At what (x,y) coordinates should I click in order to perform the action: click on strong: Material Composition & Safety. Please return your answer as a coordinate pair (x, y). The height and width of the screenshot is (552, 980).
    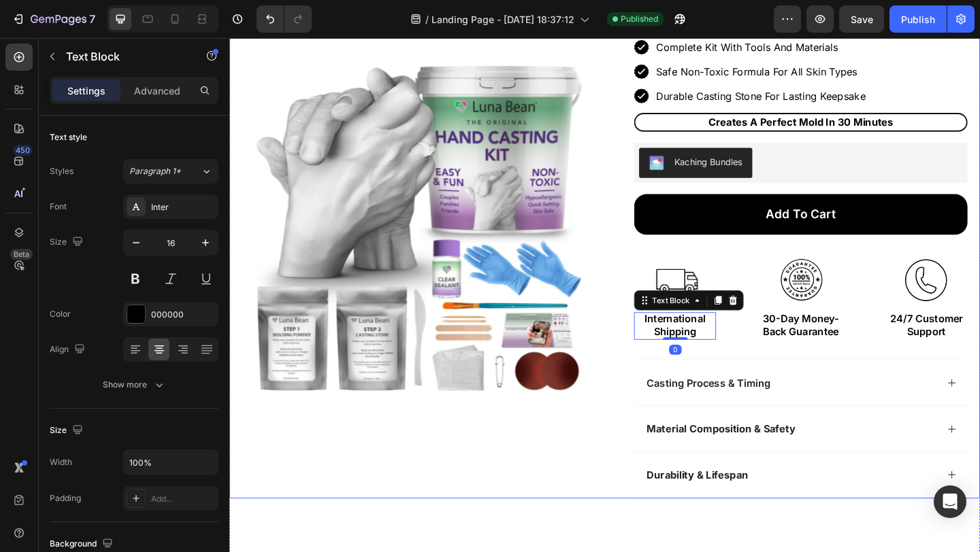
    Looking at the image, I should click on (535, 425).